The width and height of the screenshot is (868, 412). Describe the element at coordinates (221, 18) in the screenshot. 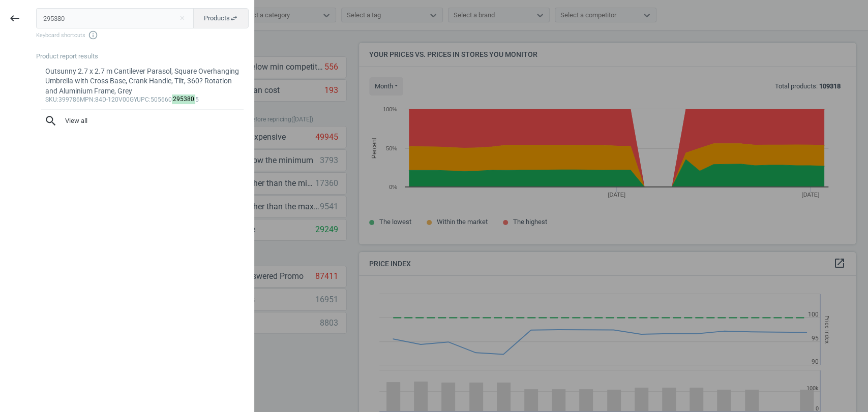

I see `button: Productsswap_horiz` at that location.